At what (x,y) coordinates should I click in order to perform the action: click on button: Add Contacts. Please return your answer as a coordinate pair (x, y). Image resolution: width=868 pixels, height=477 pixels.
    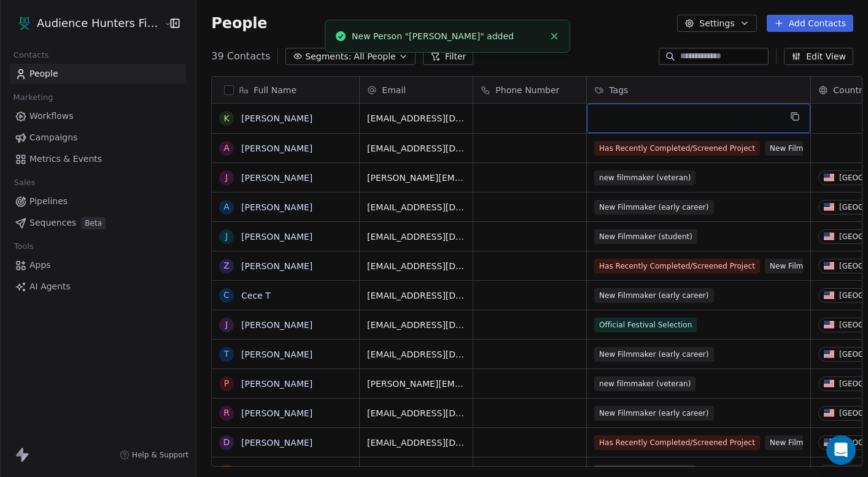
    Looking at the image, I should click on (810, 23).